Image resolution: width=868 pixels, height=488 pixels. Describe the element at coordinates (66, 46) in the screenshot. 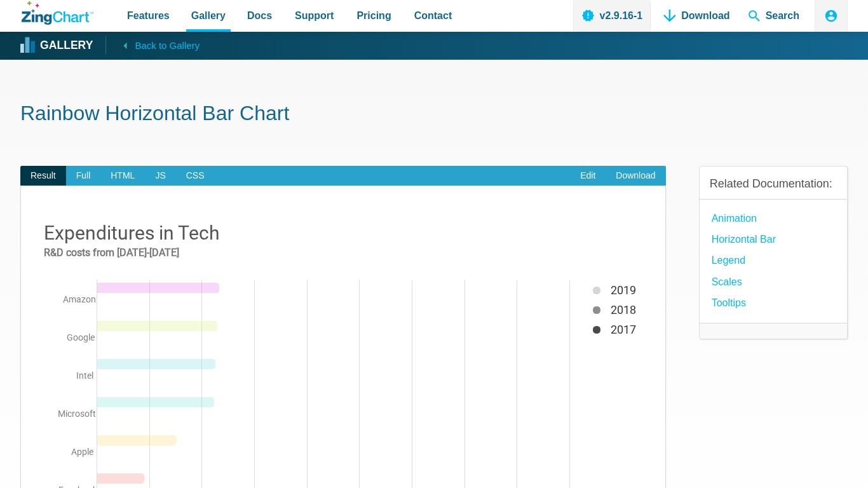

I see `strong: Gallery` at that location.